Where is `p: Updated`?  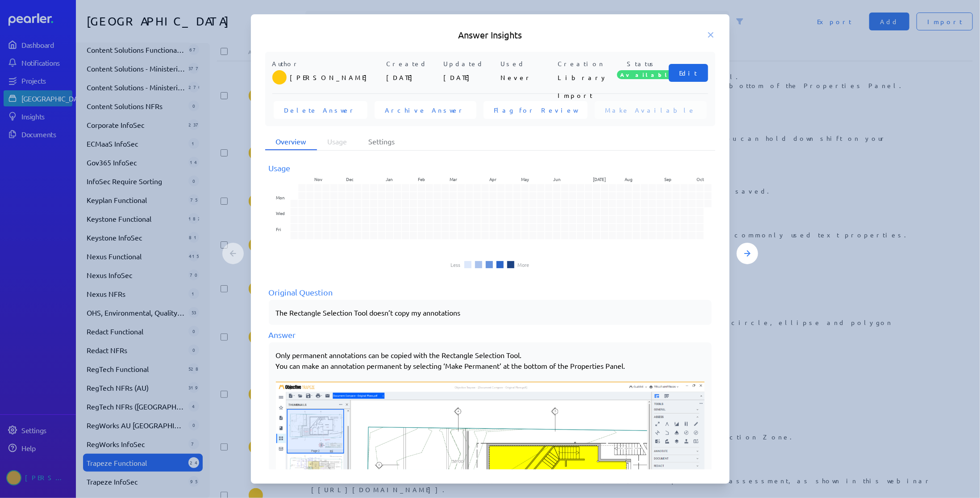 p: Updated is located at coordinates (471, 63).